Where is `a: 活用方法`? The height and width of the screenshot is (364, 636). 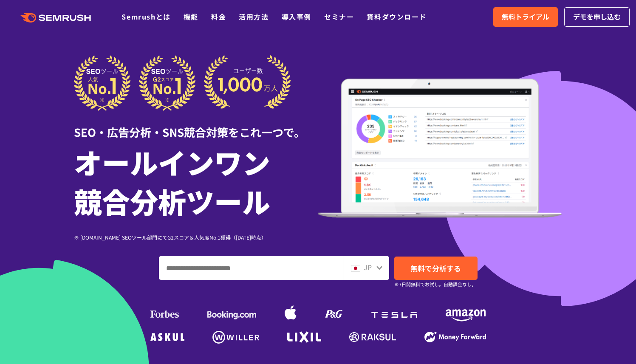 a: 活用方法 is located at coordinates (254, 17).